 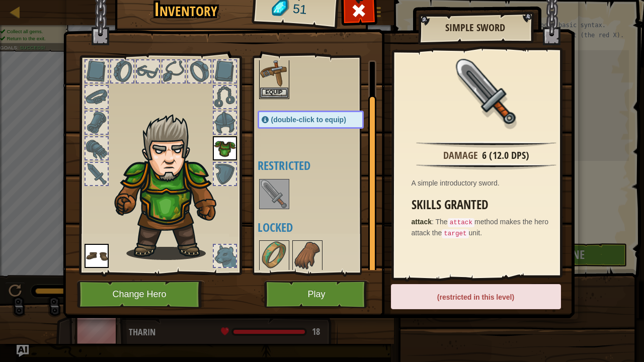 What do you see at coordinates (422, 222) in the screenshot?
I see `strong: attack` at bounding box center [422, 222].